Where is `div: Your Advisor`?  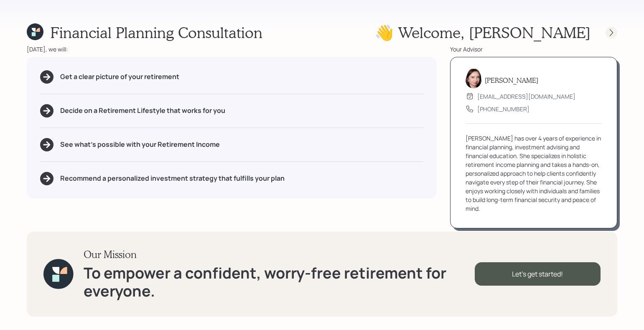
div: Your Advisor is located at coordinates (534, 49).